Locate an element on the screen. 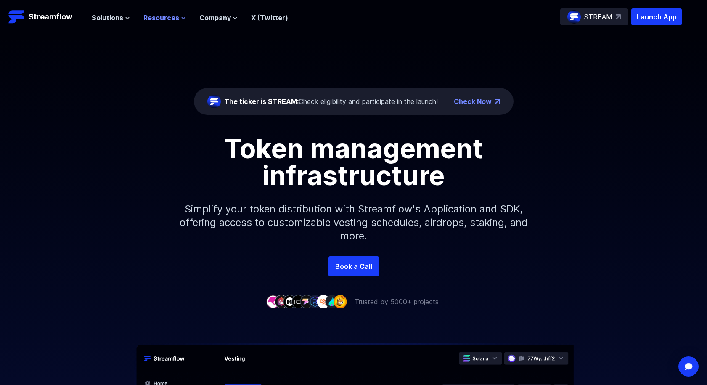  img: company-5 is located at coordinates (307, 301).